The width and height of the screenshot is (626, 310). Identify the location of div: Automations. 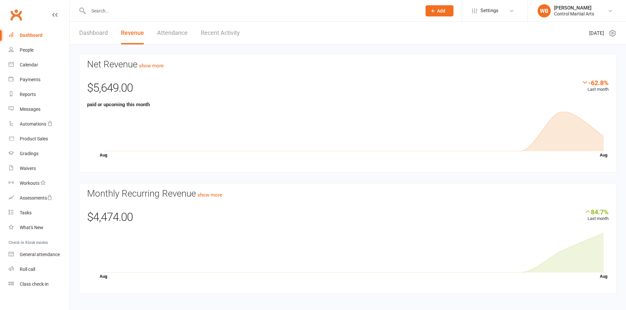
(33, 124).